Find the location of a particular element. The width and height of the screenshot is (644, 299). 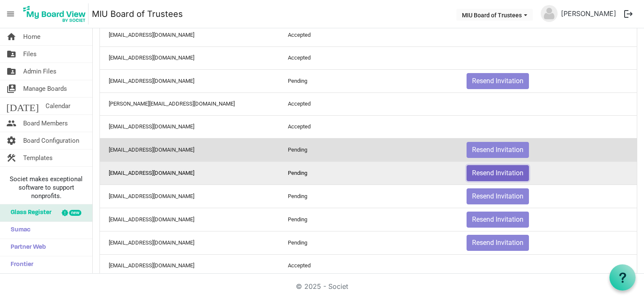

span: Admin Files is located at coordinates (39, 71).